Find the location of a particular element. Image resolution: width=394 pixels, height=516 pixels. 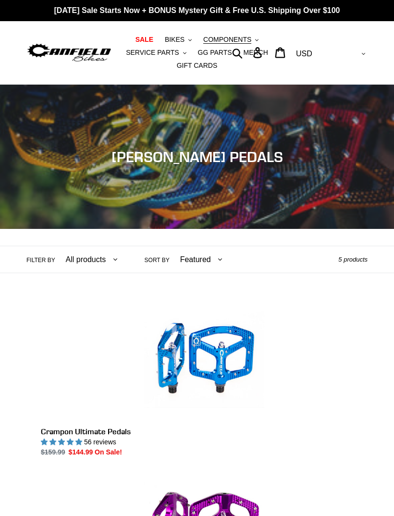

span: SERVICE PARTS is located at coordinates (152, 52).